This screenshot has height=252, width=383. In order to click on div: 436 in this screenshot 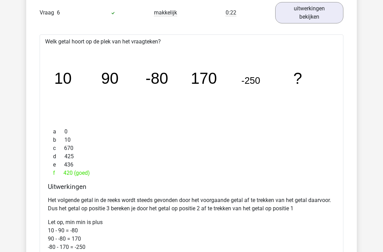, I will do `click(191, 165)`.